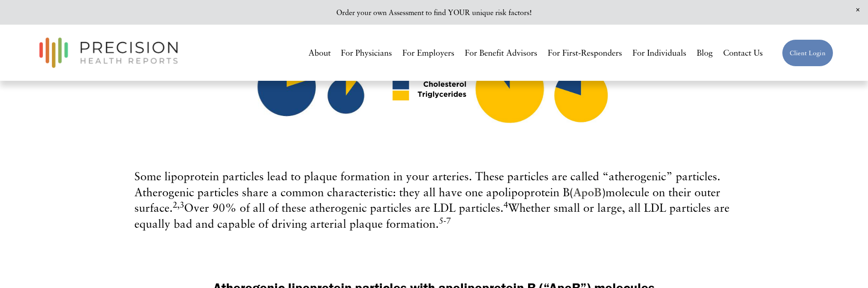 This screenshot has width=868, height=288. Describe the element at coordinates (786, 229) in the screenshot. I see `div: Chat Widget` at that location.